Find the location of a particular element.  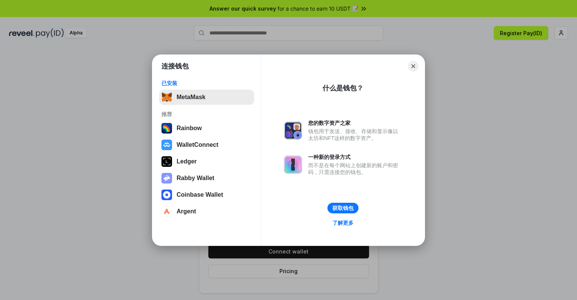

img: svg+xml,%3Csvg%20width%3D%22120%22%20height%3D%22120%22%20viewBox%3D%220%200%20120%20120%22%20fil... is located at coordinates (167, 128).